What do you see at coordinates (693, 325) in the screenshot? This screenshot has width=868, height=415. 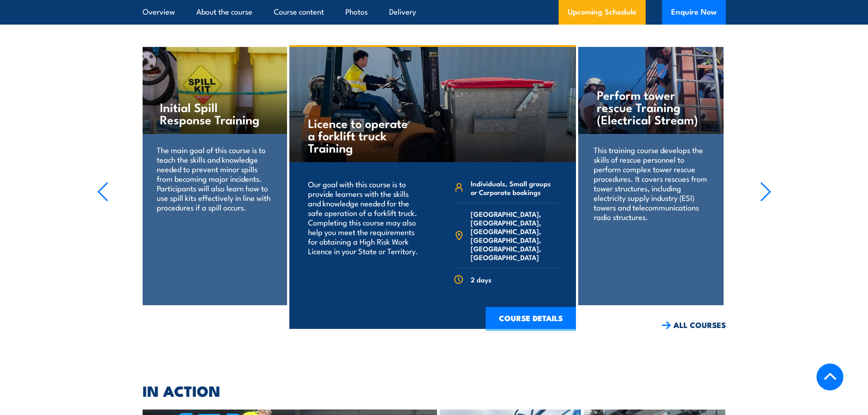 I see `a: ALL COURSES` at bounding box center [693, 325].